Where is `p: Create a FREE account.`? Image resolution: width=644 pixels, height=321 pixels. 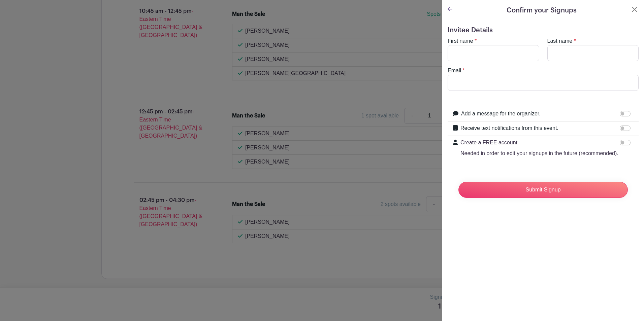
p: Create a FREE account. is located at coordinates (539, 143).